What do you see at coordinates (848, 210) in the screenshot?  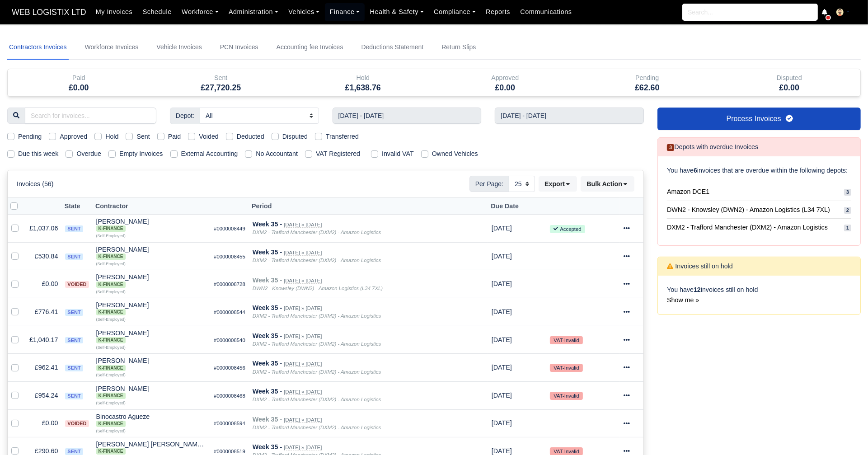 I see `span: 2` at bounding box center [848, 210].